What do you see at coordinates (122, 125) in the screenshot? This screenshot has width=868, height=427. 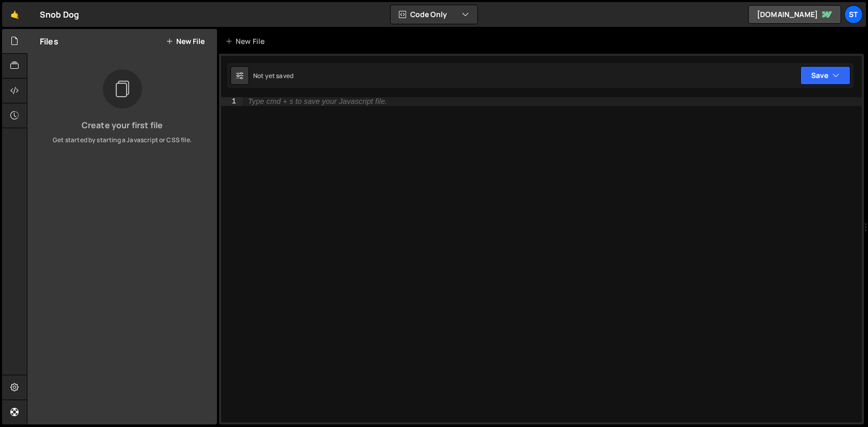 I see `h3: Create your first file` at bounding box center [122, 125].